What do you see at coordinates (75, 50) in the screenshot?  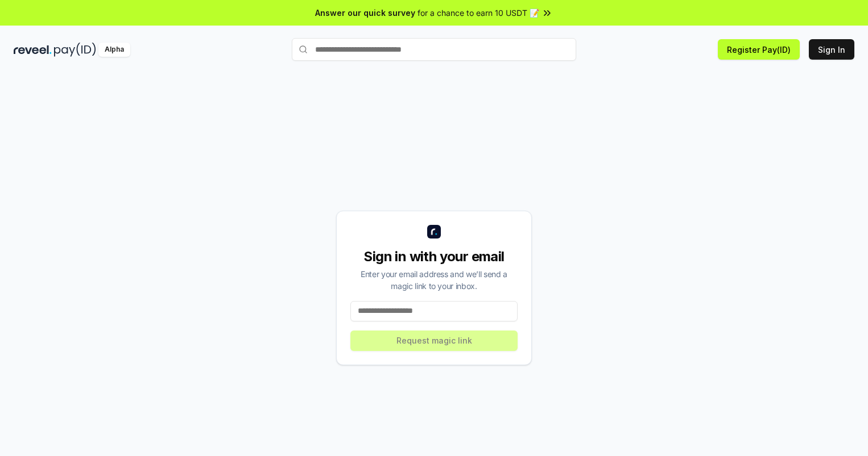 I see `img: pay_id` at bounding box center [75, 50].